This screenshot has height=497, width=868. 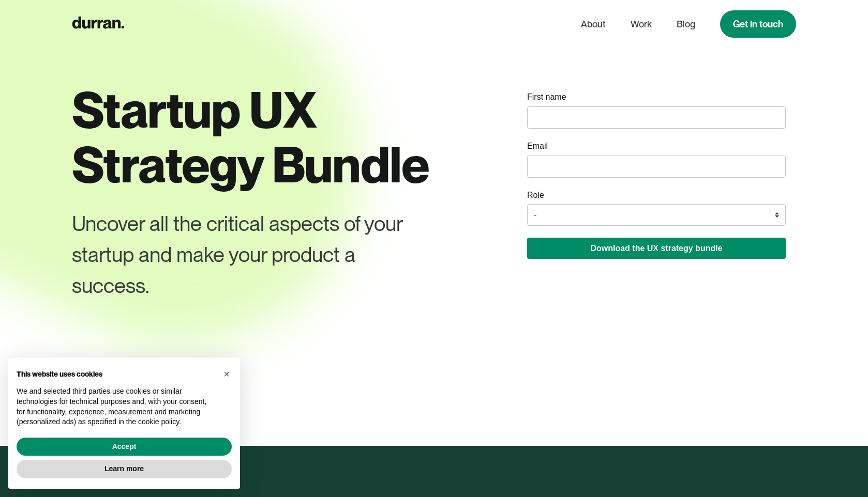 I want to click on h2: This website uses cookies, so click(x=116, y=374).